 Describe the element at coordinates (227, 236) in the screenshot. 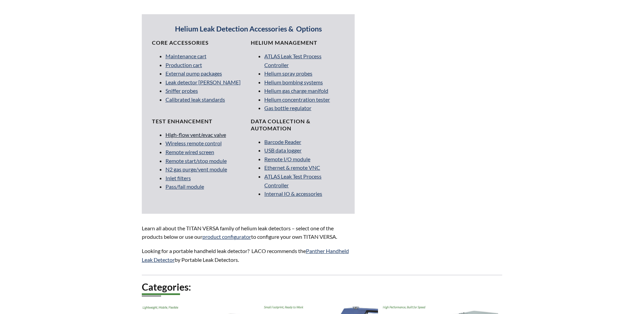

I see `a: product configurator` at that location.